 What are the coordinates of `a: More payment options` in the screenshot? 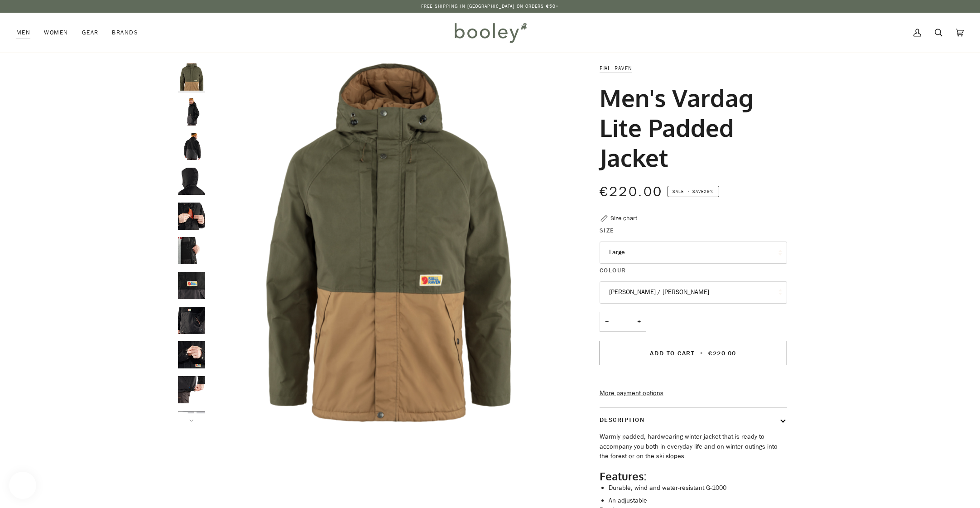 It's located at (693, 393).